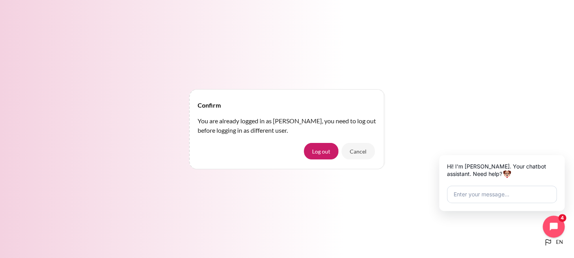 This screenshot has height=258, width=574. Describe the element at coordinates (560, 242) in the screenshot. I see `span: en` at that location.